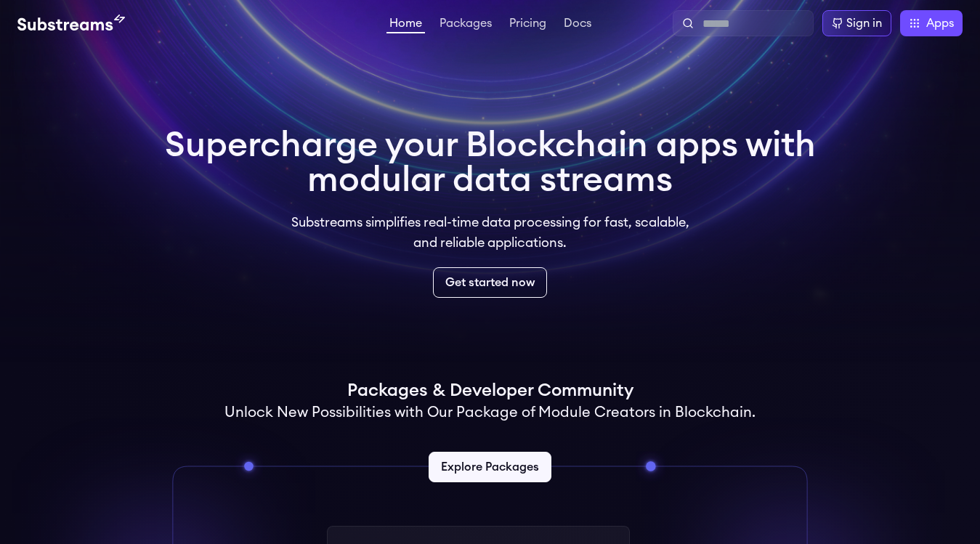 The height and width of the screenshot is (544, 980). Describe the element at coordinates (466, 24) in the screenshot. I see `a: Packages` at that location.